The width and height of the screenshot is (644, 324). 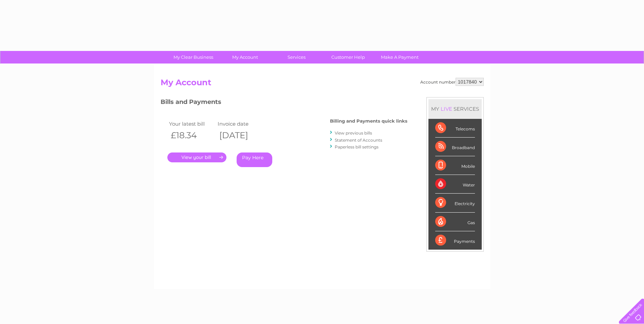 What do you see at coordinates (353, 133) in the screenshot?
I see `a: View previous bills` at bounding box center [353, 133].